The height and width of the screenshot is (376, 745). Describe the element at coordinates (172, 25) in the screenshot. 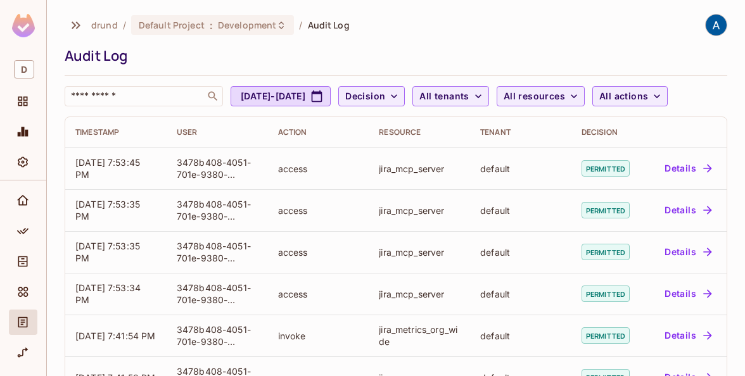

I see `span: Default Project` at that location.